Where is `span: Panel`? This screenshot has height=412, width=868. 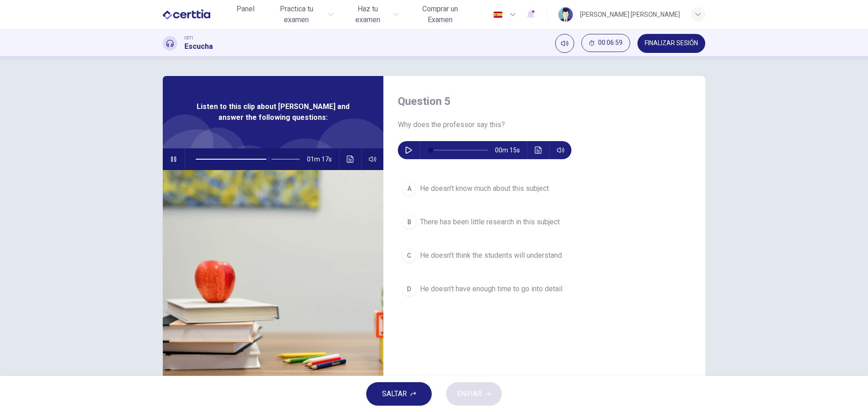 span: Panel is located at coordinates (246, 9).